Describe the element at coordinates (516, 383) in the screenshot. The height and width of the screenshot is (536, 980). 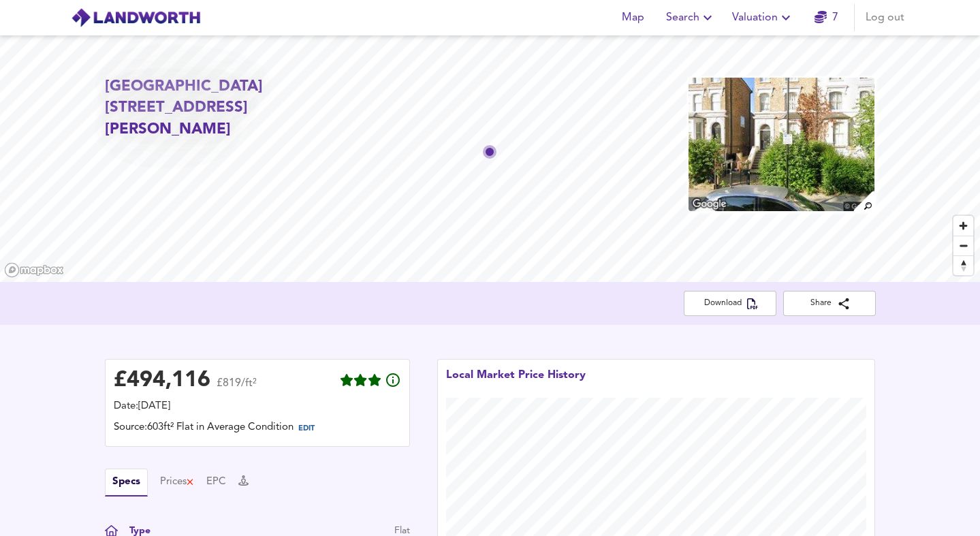
I see `div: Local Market Price History` at that location.